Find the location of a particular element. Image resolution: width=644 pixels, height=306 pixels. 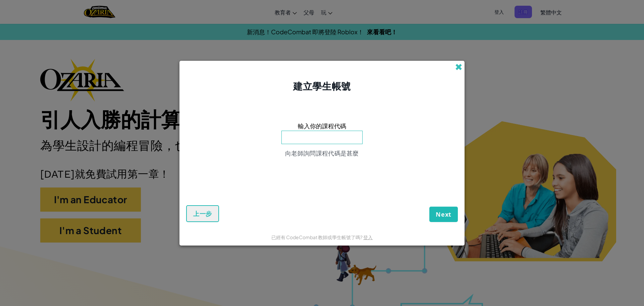

span: 輸入你的課程代碼 is located at coordinates (322, 125).